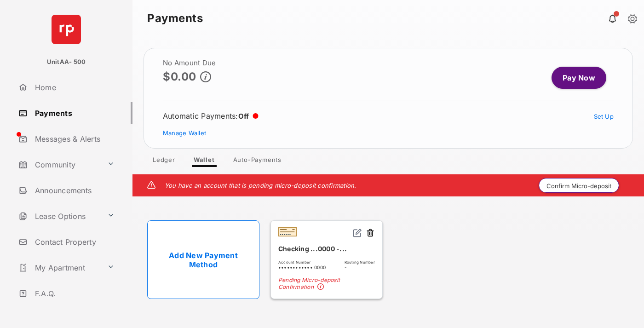 The height and width of the screenshot is (328, 644). What do you see at coordinates (257, 162) in the screenshot?
I see `a: Auto-Payments` at bounding box center [257, 162].